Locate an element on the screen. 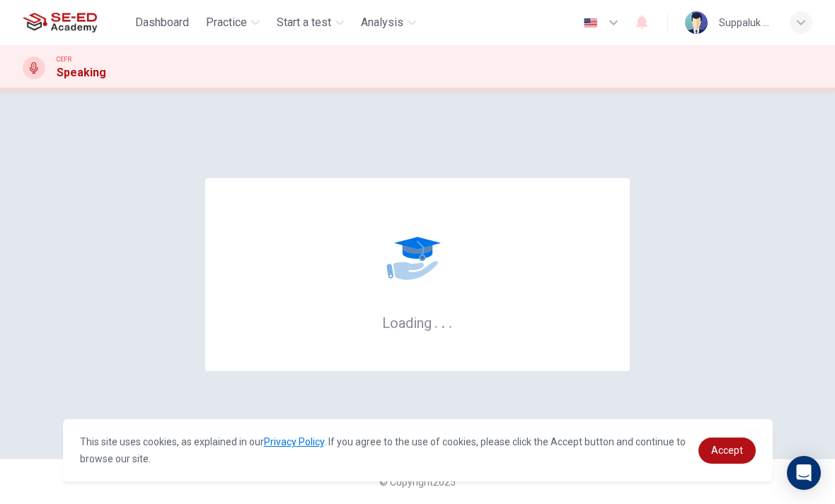  span: Practice is located at coordinates (227, 22).